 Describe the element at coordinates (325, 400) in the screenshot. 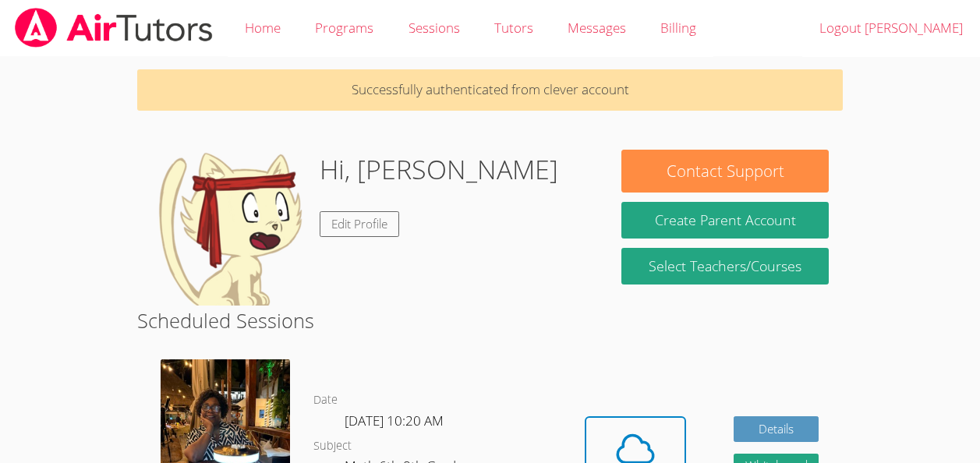

I see `dt: Date` at that location.